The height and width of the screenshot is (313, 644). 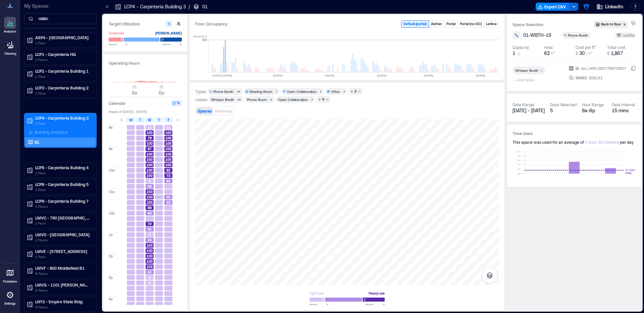 What do you see at coordinates (201, 92) in the screenshot?
I see `div: Types` at bounding box center [201, 92].